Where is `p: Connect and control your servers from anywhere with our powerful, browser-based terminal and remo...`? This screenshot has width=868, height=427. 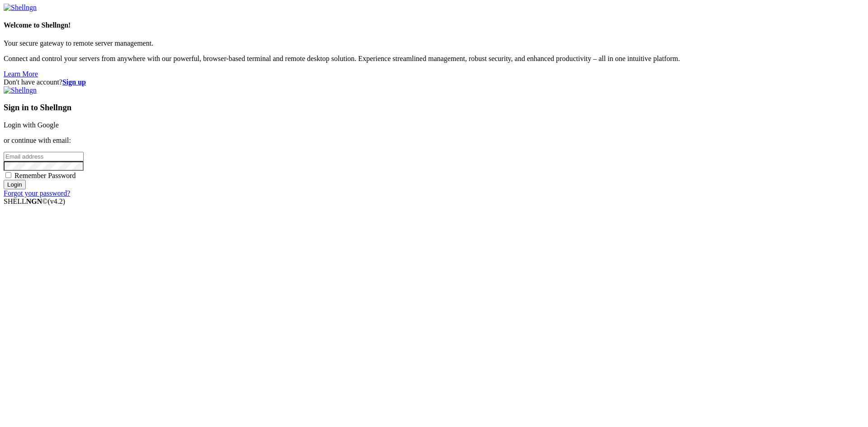
p: Connect and control your servers from anywhere with our powerful, browser-based terminal and remo... is located at coordinates (434, 59).